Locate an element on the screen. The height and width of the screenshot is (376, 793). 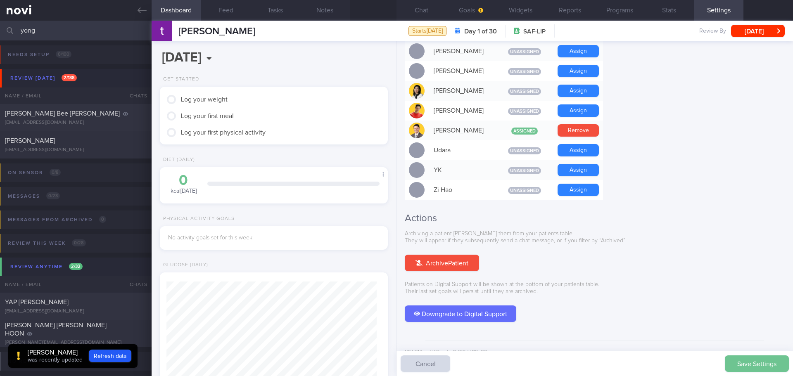
div: Get Started is located at coordinates (179, 79).